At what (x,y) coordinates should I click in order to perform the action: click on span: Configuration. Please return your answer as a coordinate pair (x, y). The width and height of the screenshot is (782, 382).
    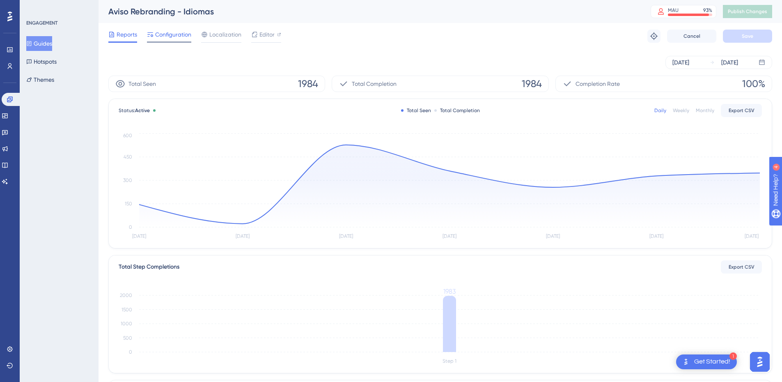
    Looking at the image, I should click on (173, 34).